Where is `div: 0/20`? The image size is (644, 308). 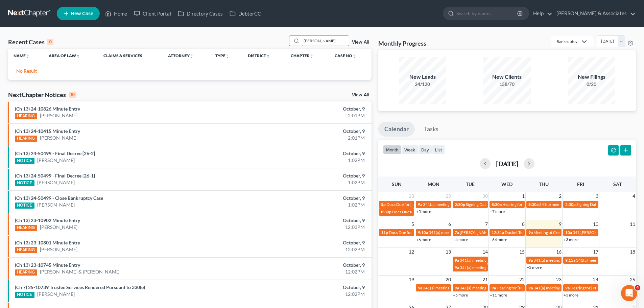 div: 0/20 is located at coordinates (591, 84).